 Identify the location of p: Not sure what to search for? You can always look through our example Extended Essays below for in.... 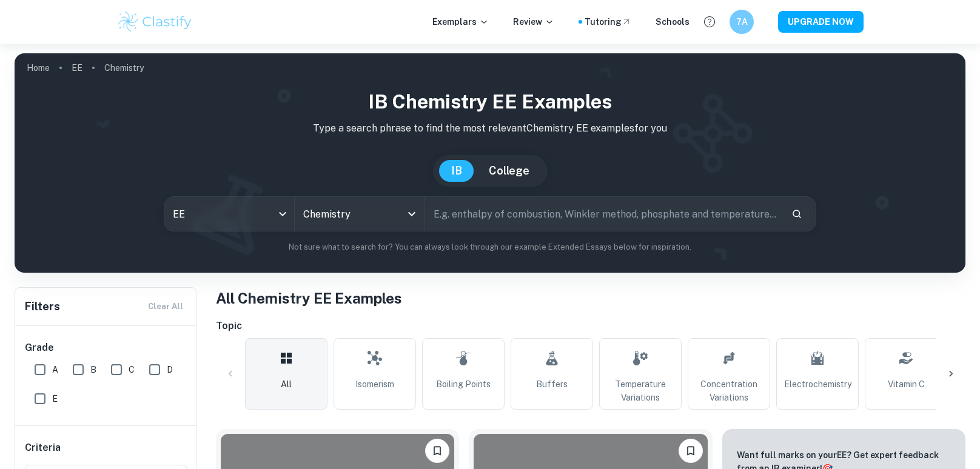
(490, 247).